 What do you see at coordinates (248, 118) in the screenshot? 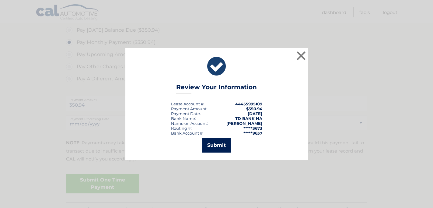
I see `strong: TD BANK NA` at bounding box center [248, 118].